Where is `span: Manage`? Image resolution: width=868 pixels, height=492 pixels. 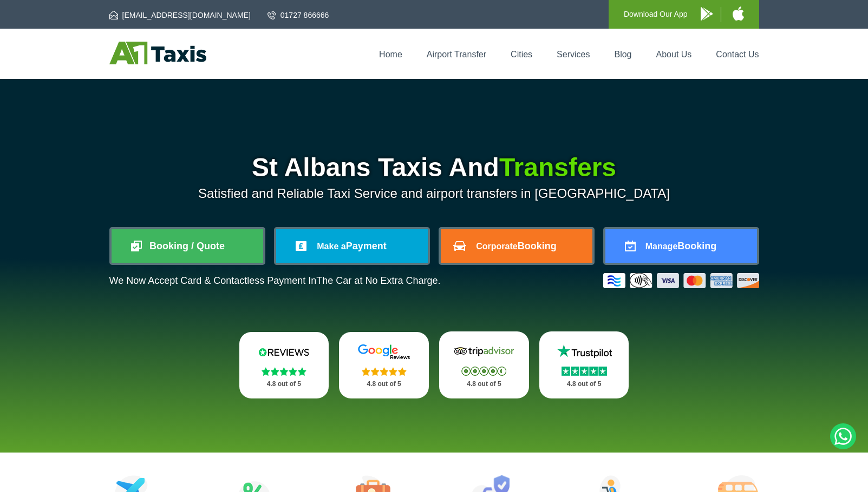
span: Manage is located at coordinates (662, 246).